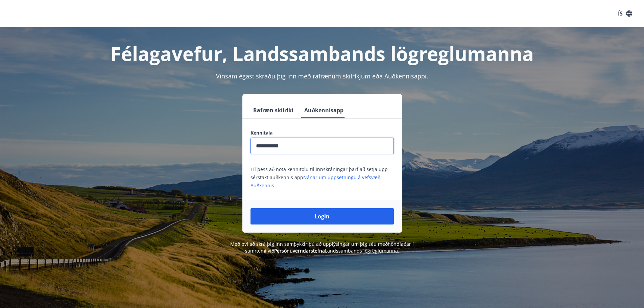 The width and height of the screenshot is (644, 308). I want to click on h1: Félagavefur, Landssambands lögreglumanna, so click(322, 54).